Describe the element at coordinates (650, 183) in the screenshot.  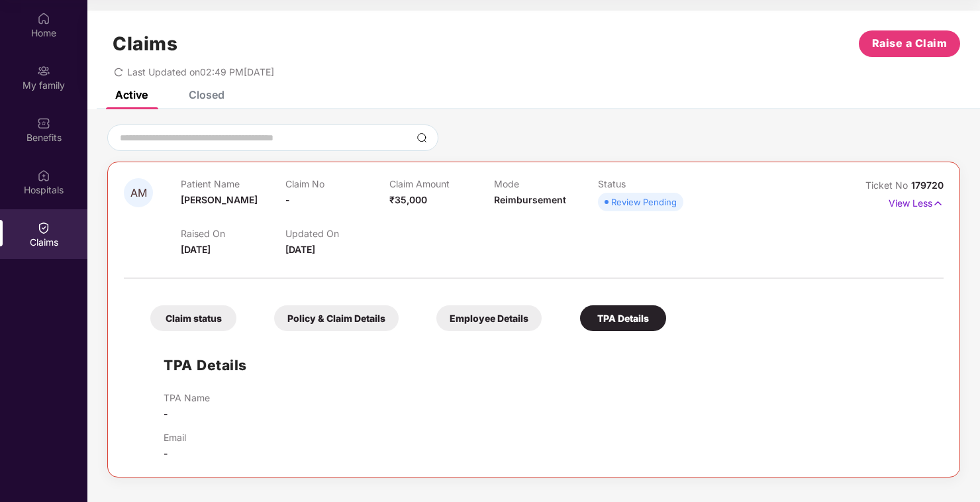
I see `p: Status` at that location.